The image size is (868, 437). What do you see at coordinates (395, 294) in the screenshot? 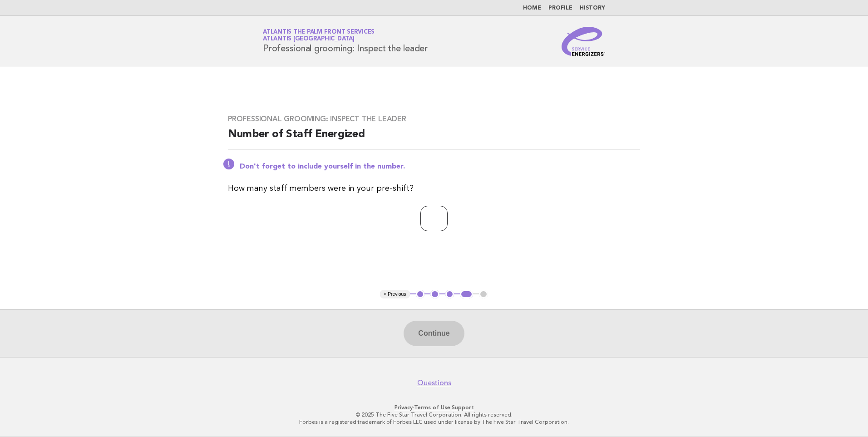
I see `button: < Previous` at bounding box center [395, 294].